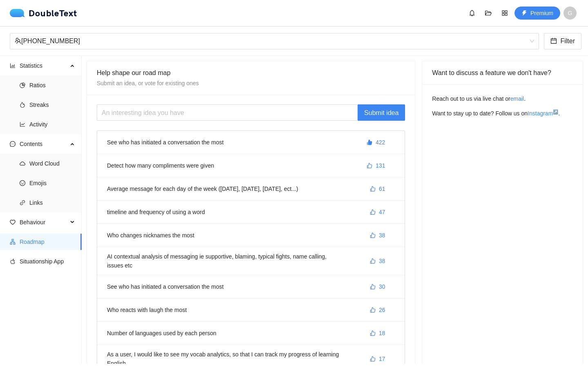 The height and width of the screenshot is (367, 588). Describe the element at coordinates (52, 105) in the screenshot. I see `span: Streaks` at that location.